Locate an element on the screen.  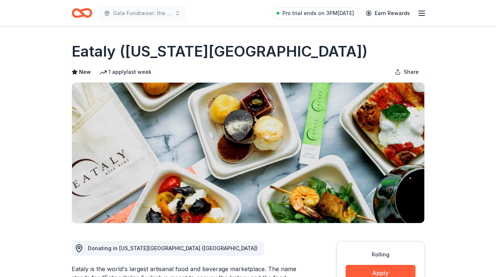
span: New is located at coordinates (85, 72).